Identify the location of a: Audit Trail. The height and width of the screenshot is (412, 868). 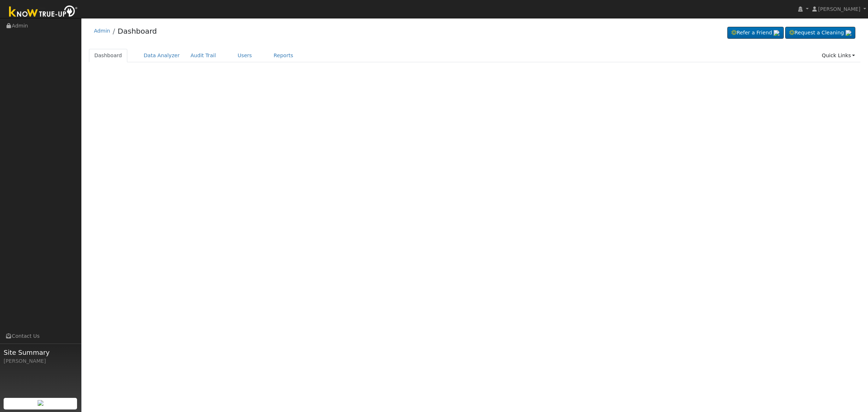
(203, 55).